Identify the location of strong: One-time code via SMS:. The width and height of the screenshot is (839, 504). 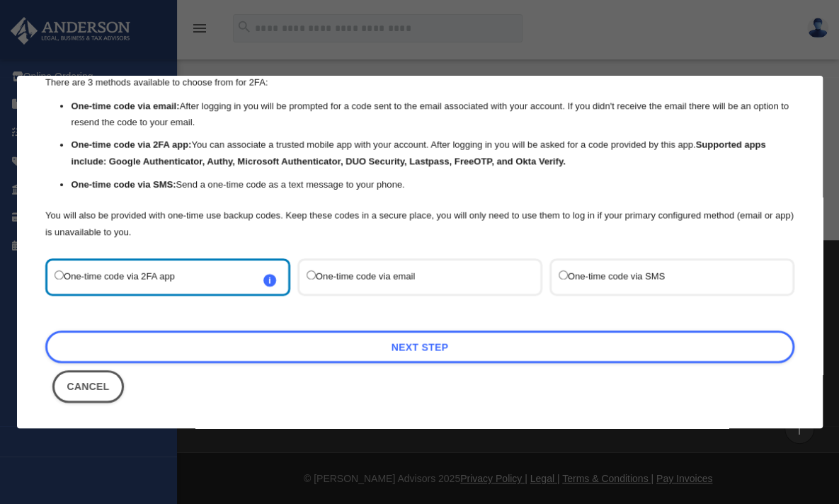
(123, 184).